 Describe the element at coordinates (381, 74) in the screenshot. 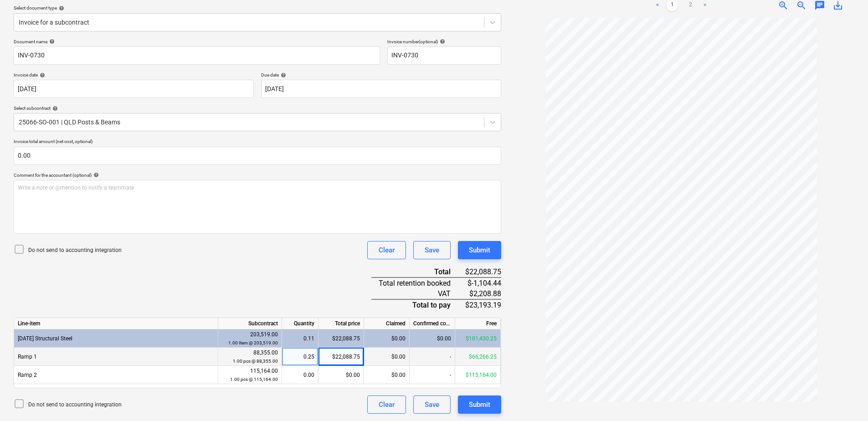

I see `div: Due date` at that location.